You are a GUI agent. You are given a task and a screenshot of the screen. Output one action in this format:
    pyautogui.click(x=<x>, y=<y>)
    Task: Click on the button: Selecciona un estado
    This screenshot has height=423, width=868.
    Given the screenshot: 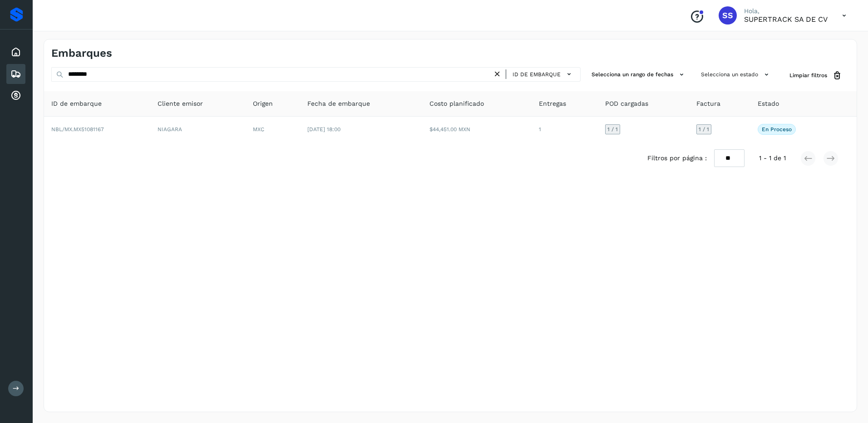 What is the action you would take?
    pyautogui.click(x=736, y=75)
    